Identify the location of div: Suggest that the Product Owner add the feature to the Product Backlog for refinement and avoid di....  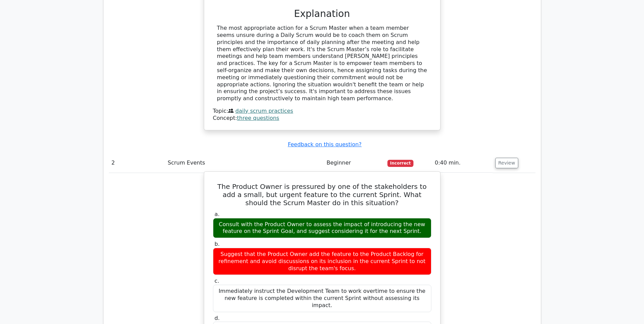
(322, 261).